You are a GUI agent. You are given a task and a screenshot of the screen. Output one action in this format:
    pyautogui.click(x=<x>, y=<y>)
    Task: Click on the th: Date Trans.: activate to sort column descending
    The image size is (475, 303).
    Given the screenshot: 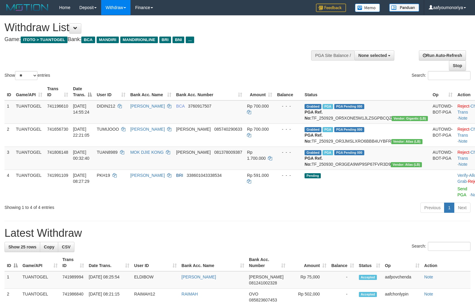 What is the action you would take?
    pyautogui.click(x=82, y=92)
    